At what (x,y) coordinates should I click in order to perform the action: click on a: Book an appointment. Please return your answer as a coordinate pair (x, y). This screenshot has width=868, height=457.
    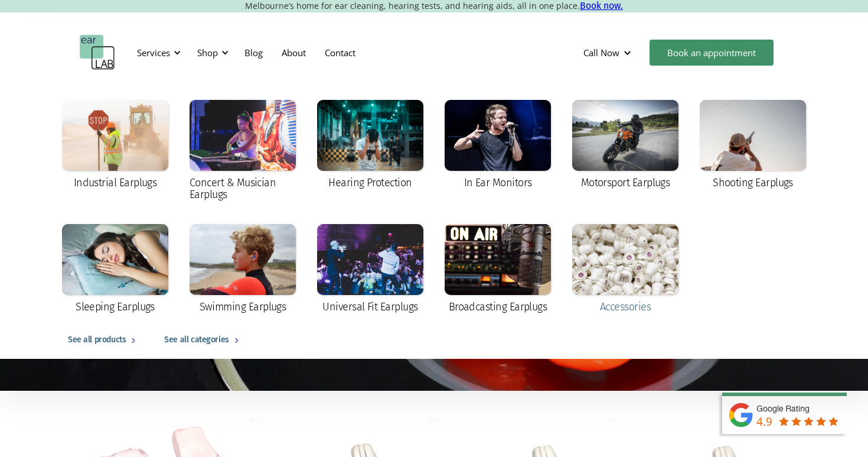
    Looking at the image, I should click on (712, 53).